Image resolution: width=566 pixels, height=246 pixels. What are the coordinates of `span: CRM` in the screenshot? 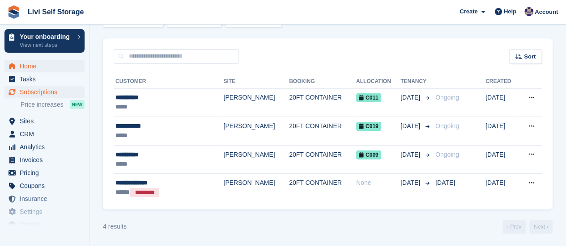 It's located at (47, 134).